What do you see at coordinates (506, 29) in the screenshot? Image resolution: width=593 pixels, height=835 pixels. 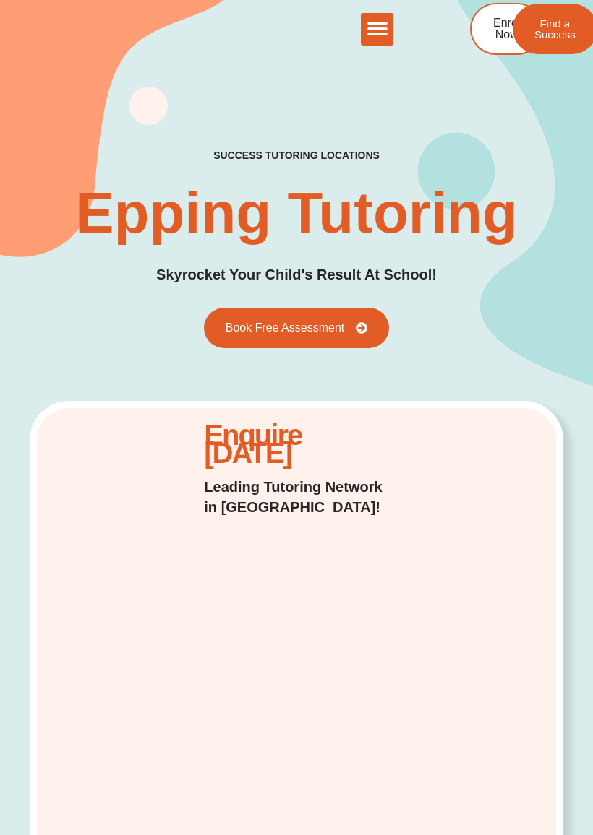 I see `a: Enrol Now` at bounding box center [506, 29].